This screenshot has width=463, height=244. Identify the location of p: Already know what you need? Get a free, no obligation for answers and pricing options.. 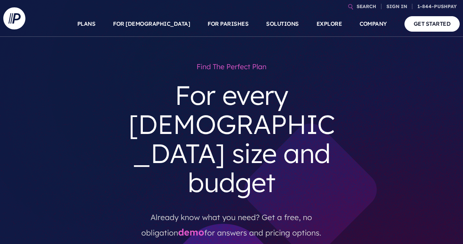
(231, 222).